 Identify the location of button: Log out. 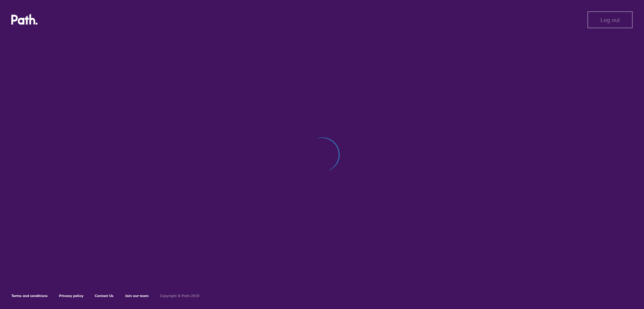
(610, 20).